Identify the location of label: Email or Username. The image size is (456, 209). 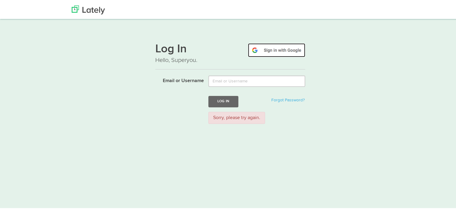
(177, 79).